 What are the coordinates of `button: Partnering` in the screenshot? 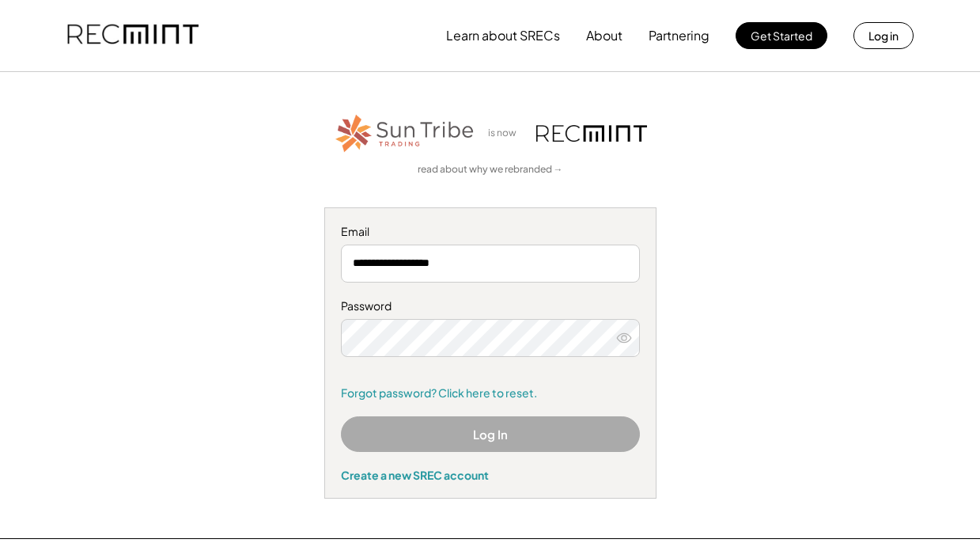 It's located at (679, 36).